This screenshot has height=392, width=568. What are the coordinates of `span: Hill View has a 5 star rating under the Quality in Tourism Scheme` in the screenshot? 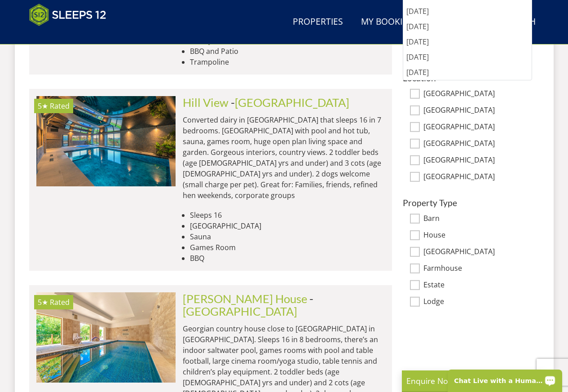 It's located at (43, 106).